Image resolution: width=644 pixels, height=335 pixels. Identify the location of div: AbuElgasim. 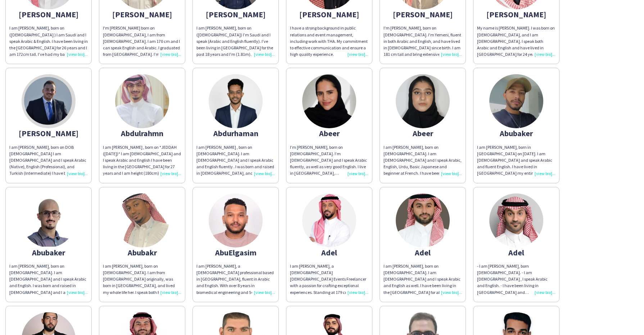
(235, 252).